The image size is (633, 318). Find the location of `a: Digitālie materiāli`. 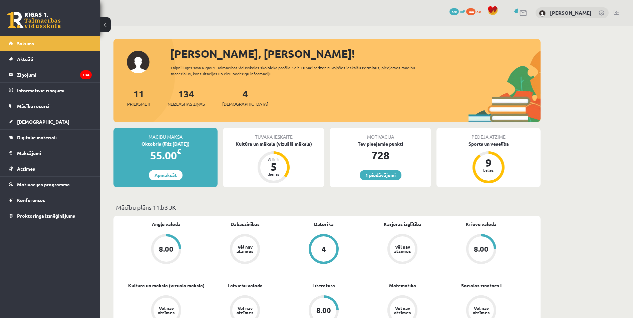

a: Digitālie materiāli is located at coordinates (50, 138).